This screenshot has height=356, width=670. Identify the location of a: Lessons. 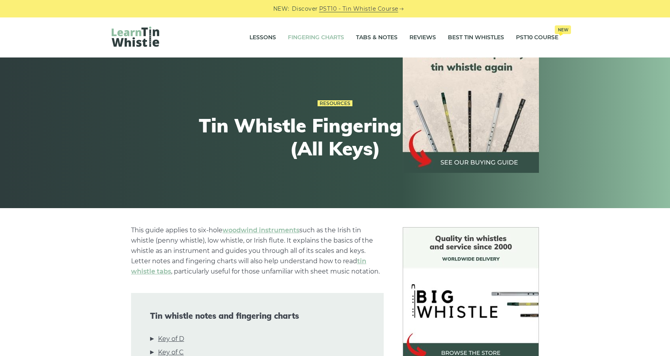
(263, 38).